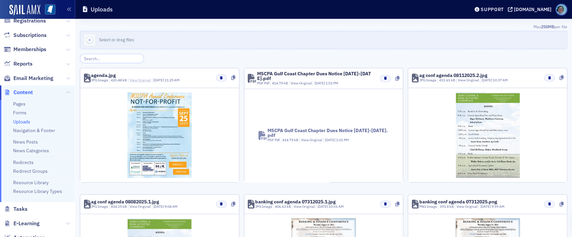 This screenshot has width=572, height=237. I want to click on a: News Posts, so click(26, 142).